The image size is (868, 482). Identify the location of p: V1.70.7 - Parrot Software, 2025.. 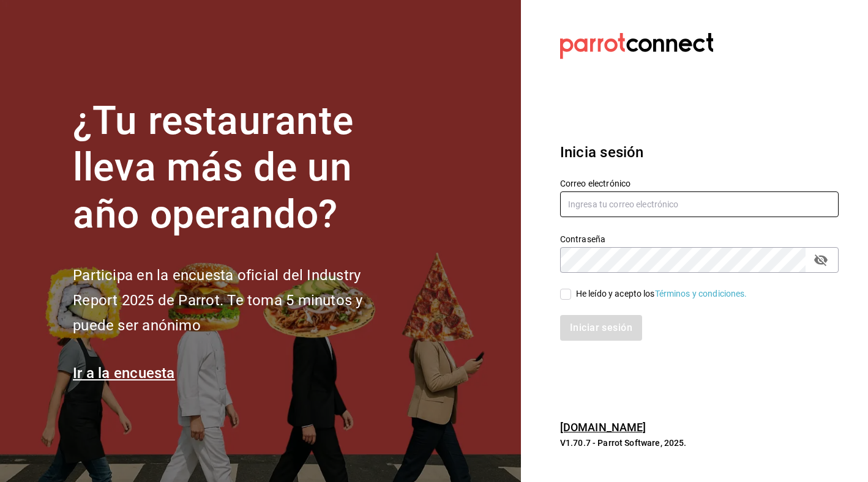
(699, 443).